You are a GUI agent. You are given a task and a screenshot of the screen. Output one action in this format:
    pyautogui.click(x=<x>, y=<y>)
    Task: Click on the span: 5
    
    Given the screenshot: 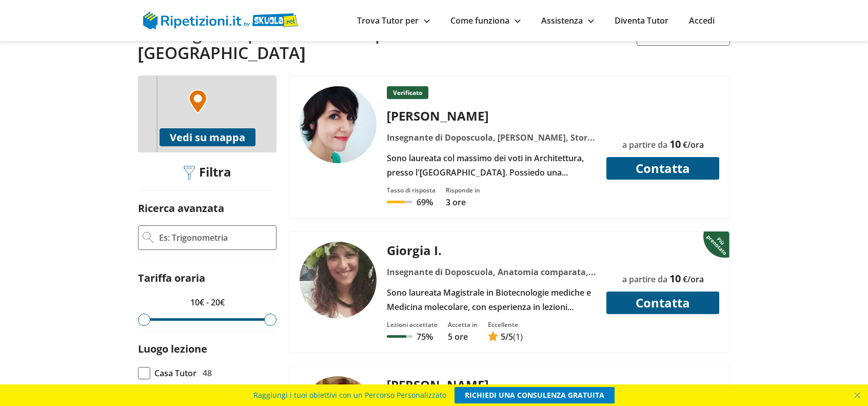 What is the action you would take?
    pyautogui.click(x=503, y=337)
    